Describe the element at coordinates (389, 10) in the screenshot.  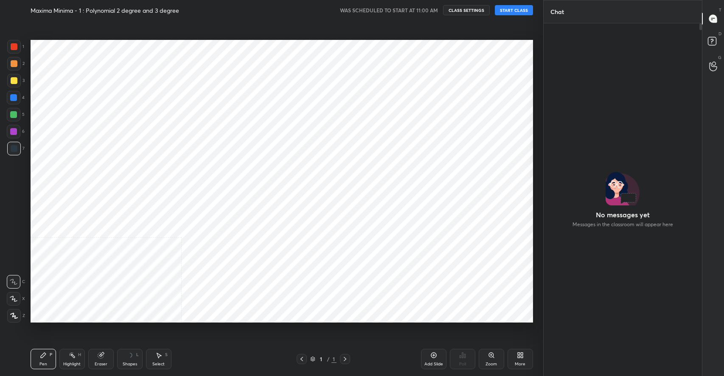
I see `h5: WAS SCHEDULED TO START AT 11:00 AM` at that location.